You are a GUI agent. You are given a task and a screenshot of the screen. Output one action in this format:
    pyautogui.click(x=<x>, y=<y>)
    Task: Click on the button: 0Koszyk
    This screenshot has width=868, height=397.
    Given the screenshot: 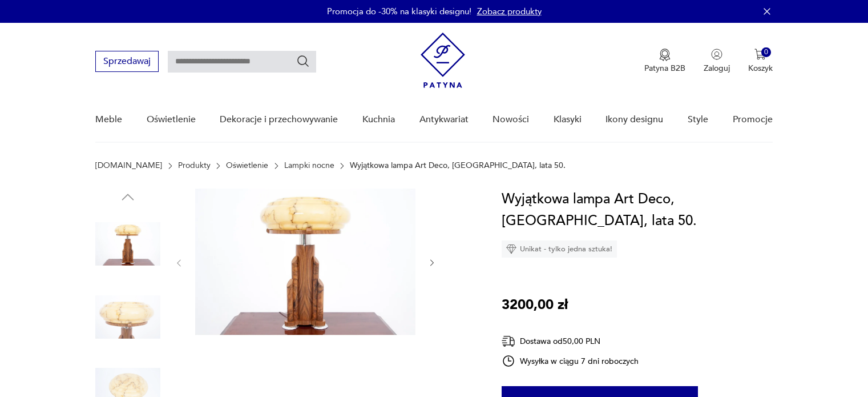 What is the action you would take?
    pyautogui.click(x=760, y=61)
    